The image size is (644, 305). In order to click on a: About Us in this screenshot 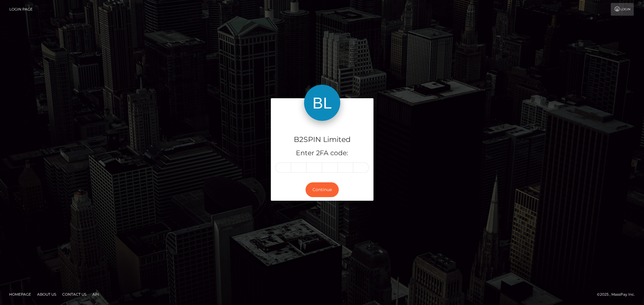, I will do `click(46, 294)`.